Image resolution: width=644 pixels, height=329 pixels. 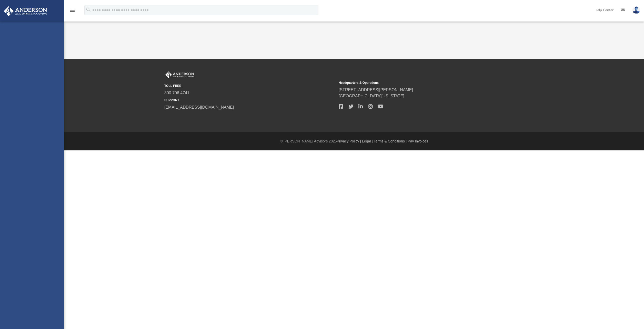 What do you see at coordinates (72, 12) in the screenshot?
I see `a: menu` at bounding box center [72, 12].